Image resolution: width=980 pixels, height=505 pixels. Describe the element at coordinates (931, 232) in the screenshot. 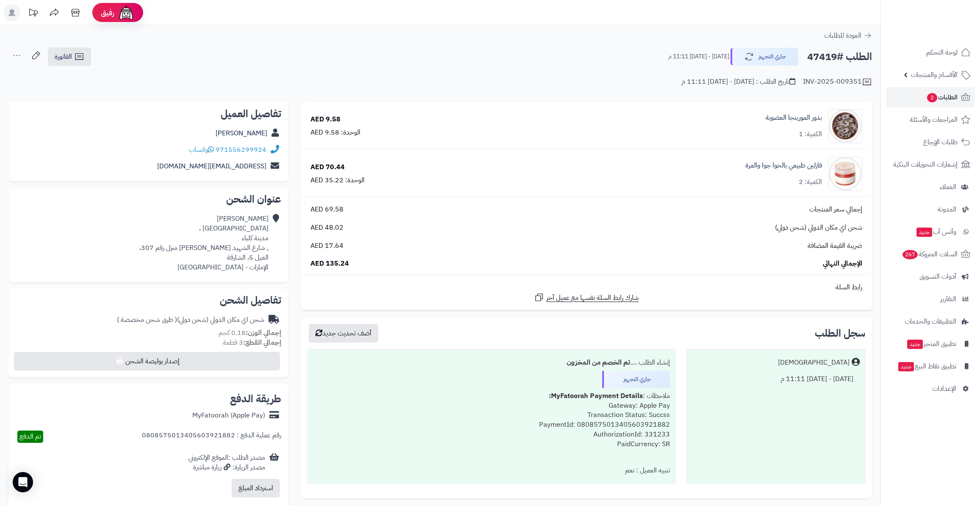

I see `a: وآتس آبجديد` at that location.